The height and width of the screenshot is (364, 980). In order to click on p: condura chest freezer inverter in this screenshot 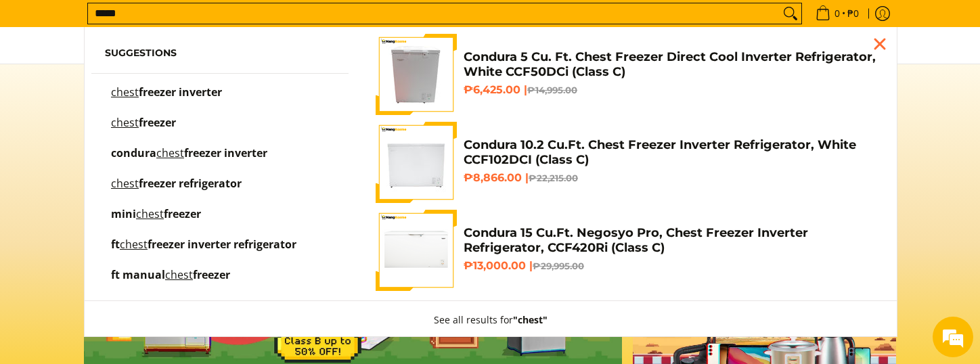, I will do `click(189, 160)`.